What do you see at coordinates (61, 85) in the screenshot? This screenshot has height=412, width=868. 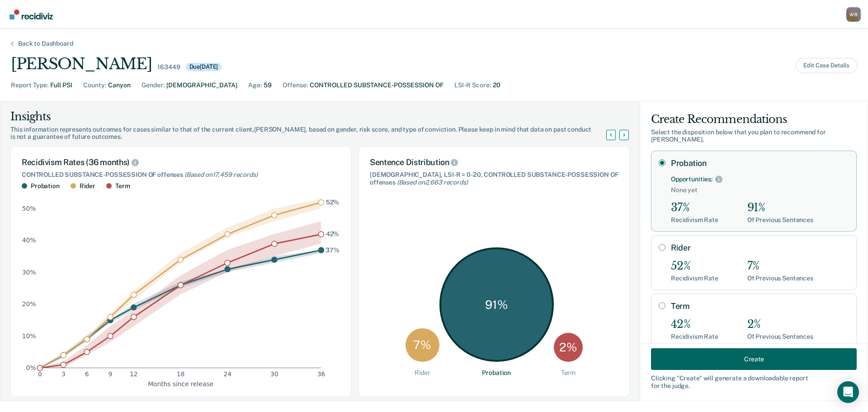 I see `div: Full PSI` at bounding box center [61, 85].